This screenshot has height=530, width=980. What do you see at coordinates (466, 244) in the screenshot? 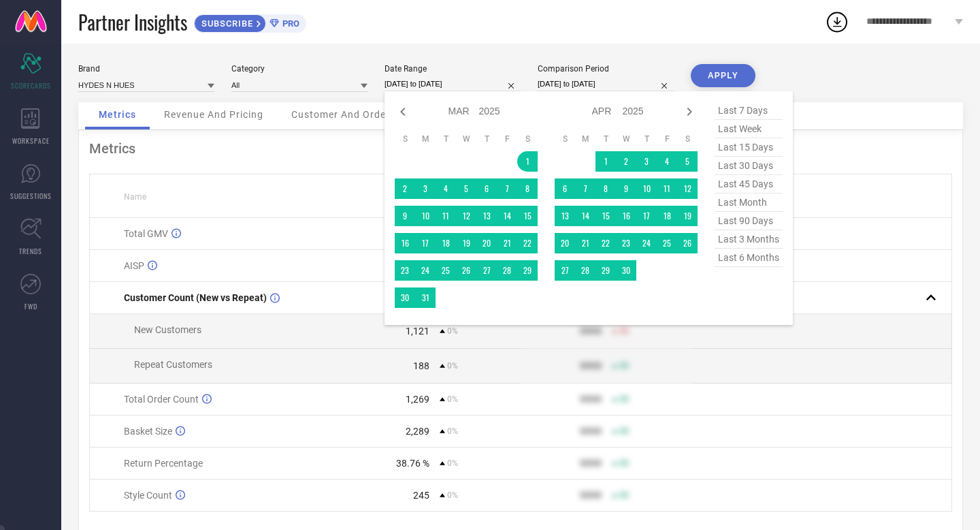
I see `td: Wed Mar 19 2025` at bounding box center [466, 244].